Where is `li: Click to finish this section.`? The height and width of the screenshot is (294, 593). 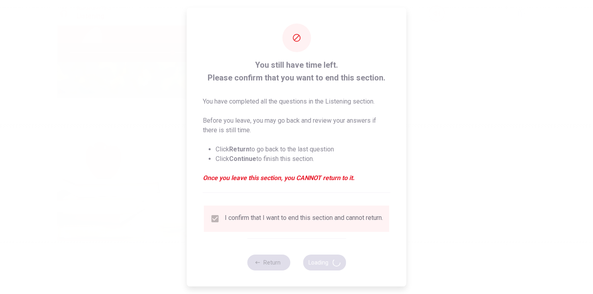
li: Click to finish this section. is located at coordinates (303, 159).